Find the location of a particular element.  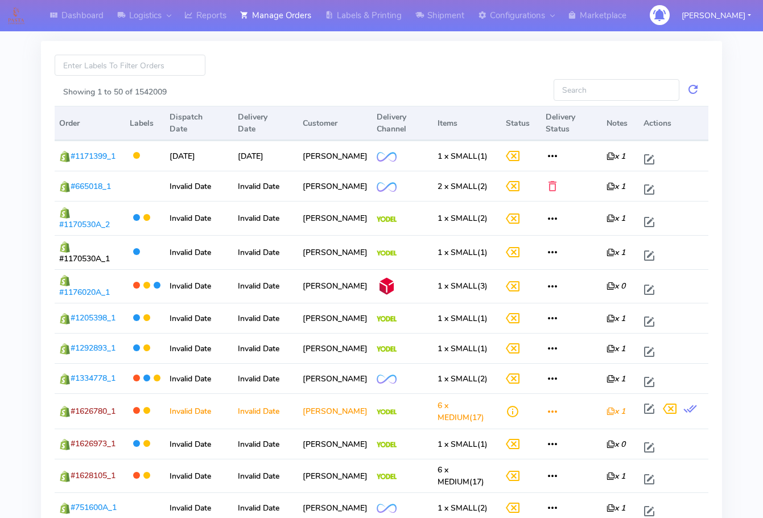

th: Notes is located at coordinates (620, 123).